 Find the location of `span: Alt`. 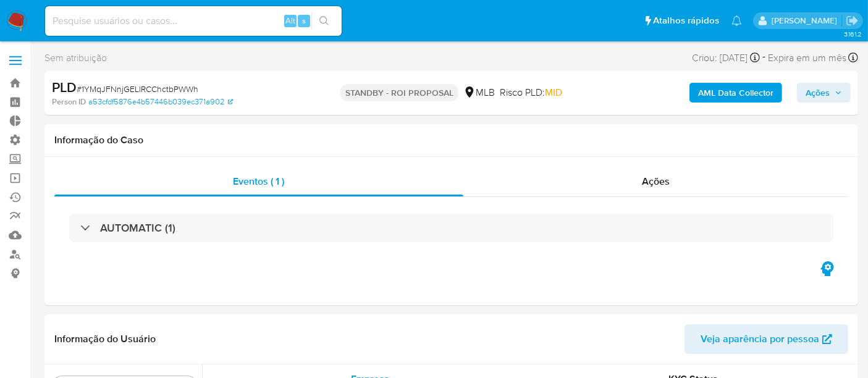

span: Alt is located at coordinates (291, 20).